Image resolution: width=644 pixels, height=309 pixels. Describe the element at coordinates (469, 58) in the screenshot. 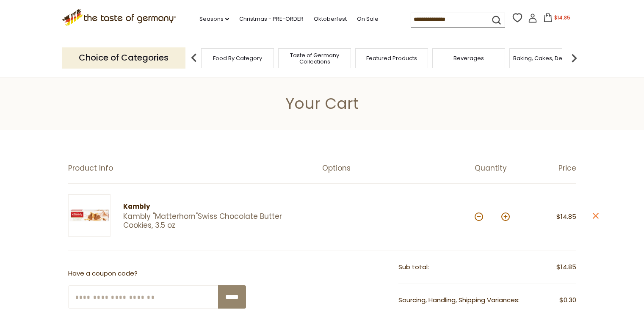

I see `span: Beverages` at that location.